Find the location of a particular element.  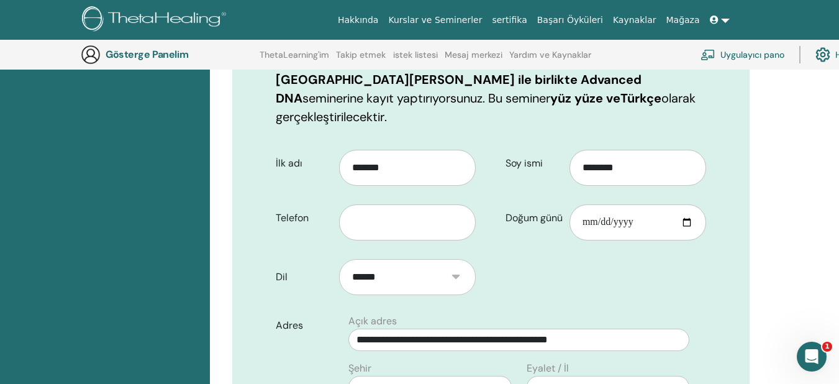

font: Açık adres is located at coordinates (373, 321).